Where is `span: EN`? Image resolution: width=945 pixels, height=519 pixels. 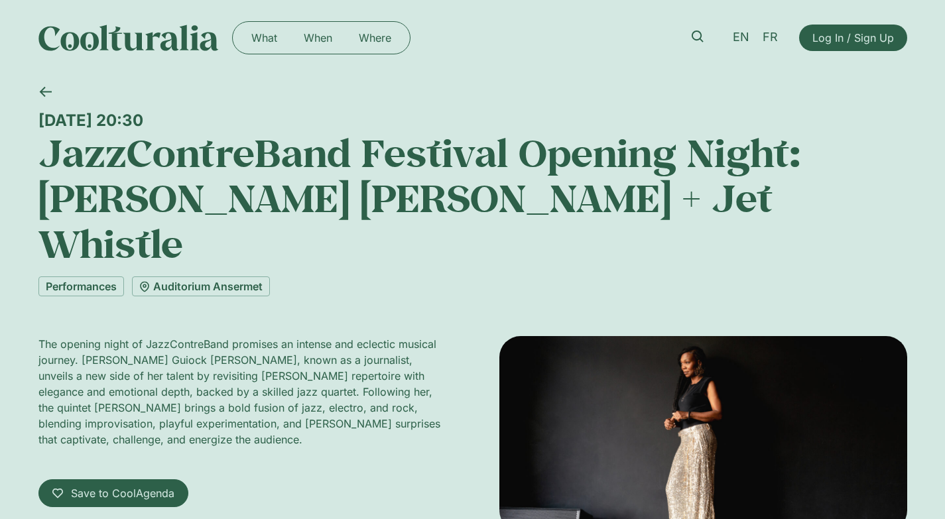
span: EN is located at coordinates (741, 37).